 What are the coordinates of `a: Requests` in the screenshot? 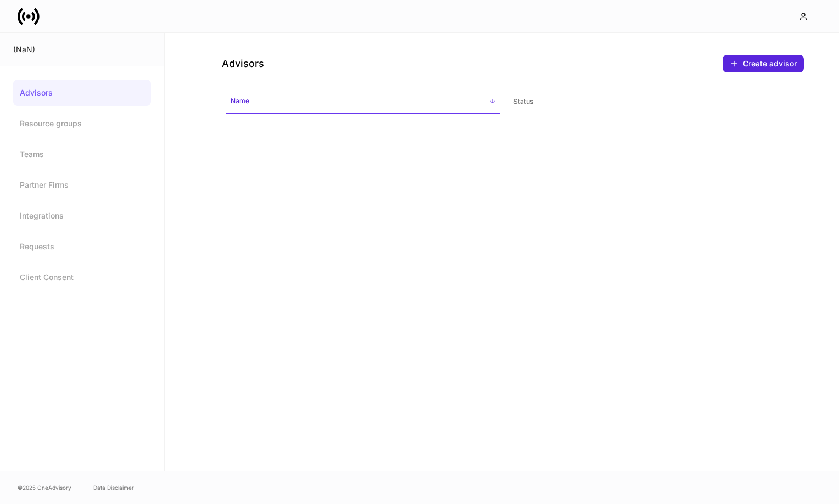 It's located at (82, 246).